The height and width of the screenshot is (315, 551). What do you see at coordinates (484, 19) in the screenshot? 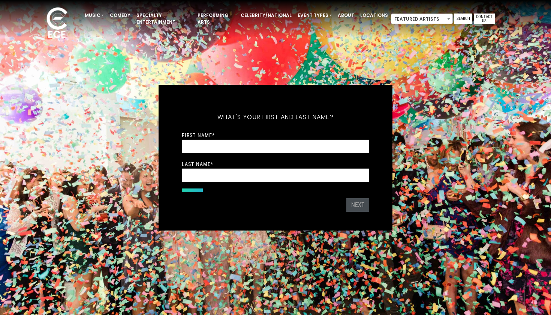
I see `a: Contact Us` at bounding box center [484, 19].